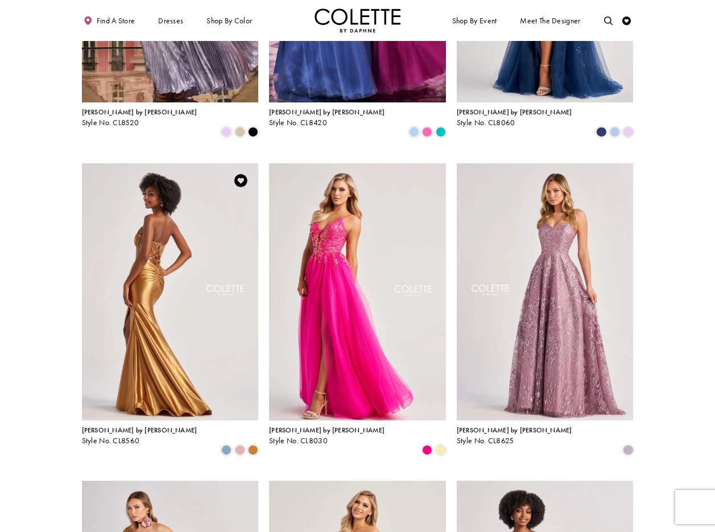 This screenshot has width=715, height=532. I want to click on i: Sunshine, so click(441, 450).